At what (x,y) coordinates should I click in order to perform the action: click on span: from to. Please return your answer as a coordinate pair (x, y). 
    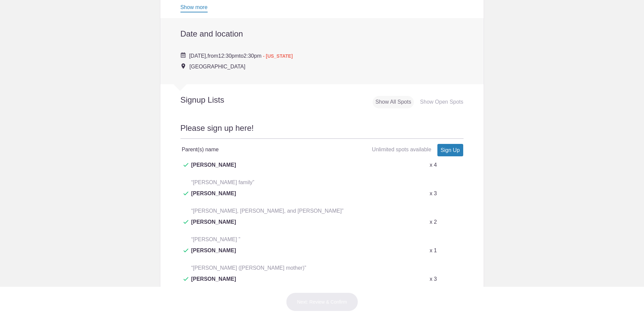
    Looking at the image, I should click on (241, 56).